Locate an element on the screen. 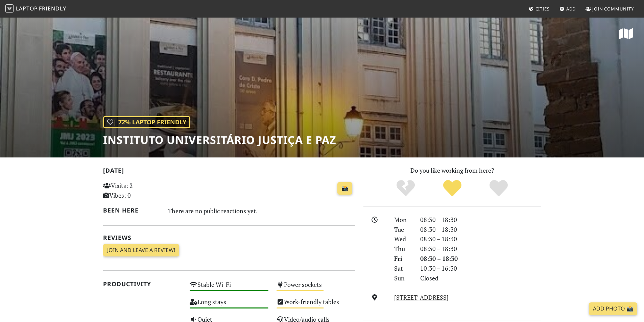 This screenshot has width=644, height=322. img: LaptopFriendly is located at coordinates (9, 9).